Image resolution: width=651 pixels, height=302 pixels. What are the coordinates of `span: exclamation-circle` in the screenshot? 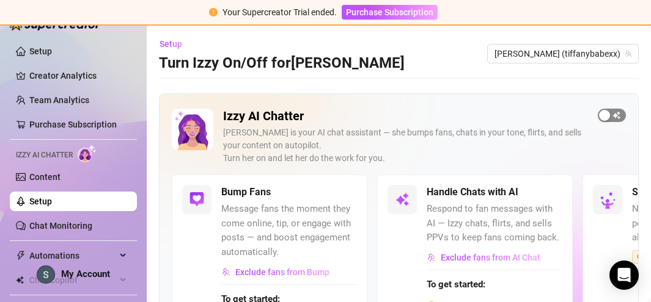 It's located at (213, 12).